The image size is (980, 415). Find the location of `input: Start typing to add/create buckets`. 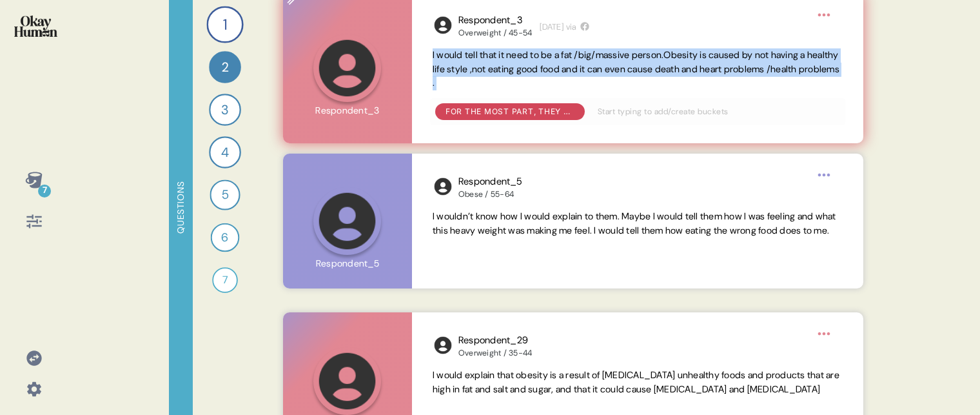

input: Start typing to add/create buckets is located at coordinates (715, 112).